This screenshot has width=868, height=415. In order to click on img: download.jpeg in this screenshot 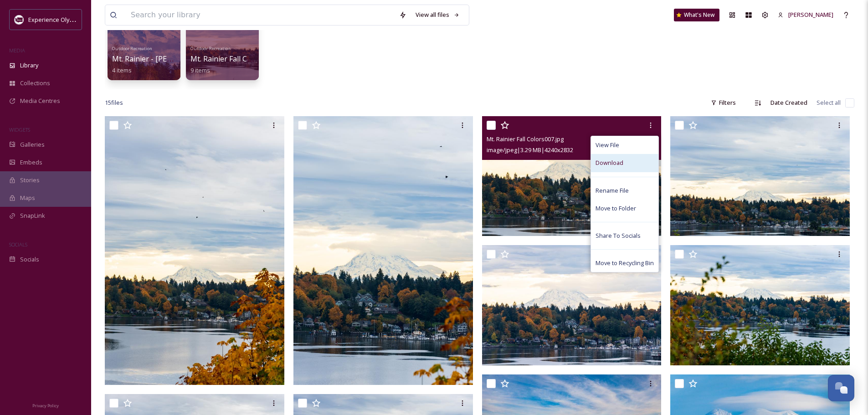, I will do `click(19, 20)`.